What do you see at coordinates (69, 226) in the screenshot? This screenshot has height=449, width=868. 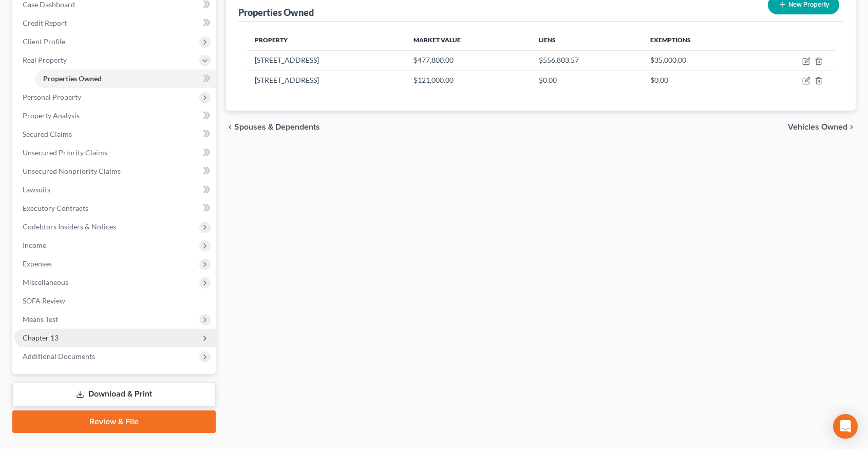 I see `span: Codebtors Insiders & Notices` at bounding box center [69, 226].